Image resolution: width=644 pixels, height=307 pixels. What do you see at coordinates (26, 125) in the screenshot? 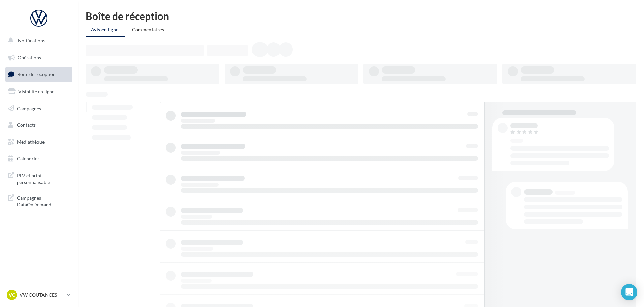
I see `span: Contacts` at bounding box center [26, 125].